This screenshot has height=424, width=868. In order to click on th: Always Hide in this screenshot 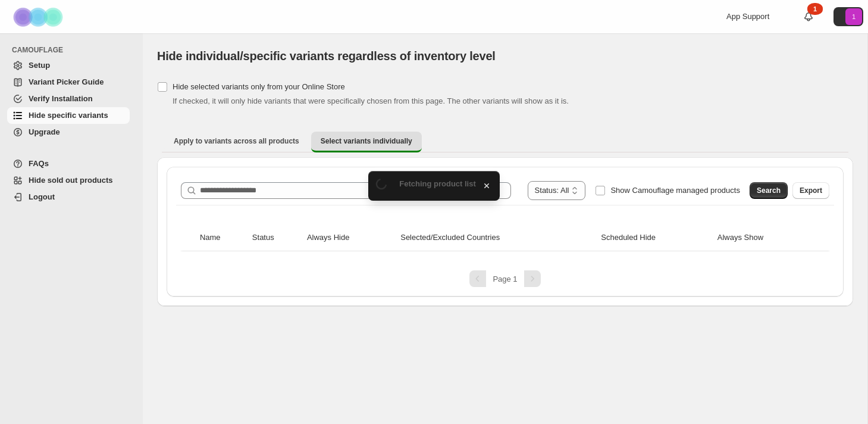, I will do `click(350, 238)`.